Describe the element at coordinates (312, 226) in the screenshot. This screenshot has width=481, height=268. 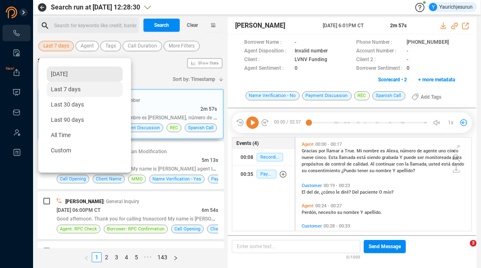
I see `span: Customer` at that location.